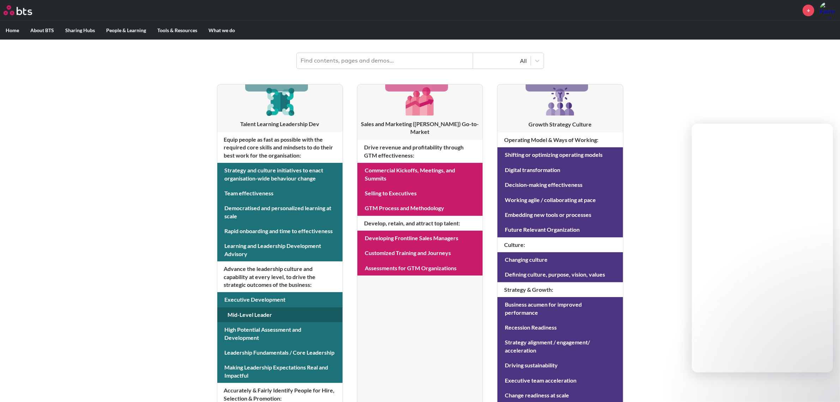 The image size is (840, 402). I want to click on h4: Strategy & Growth :, so click(560, 289).